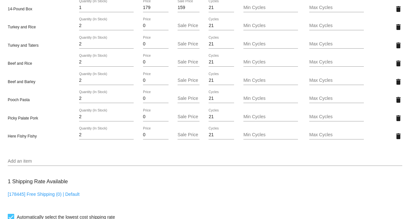 This screenshot has width=410, height=219. Describe the element at coordinates (205, 162) in the screenshot. I see `input: Add an item` at that location.